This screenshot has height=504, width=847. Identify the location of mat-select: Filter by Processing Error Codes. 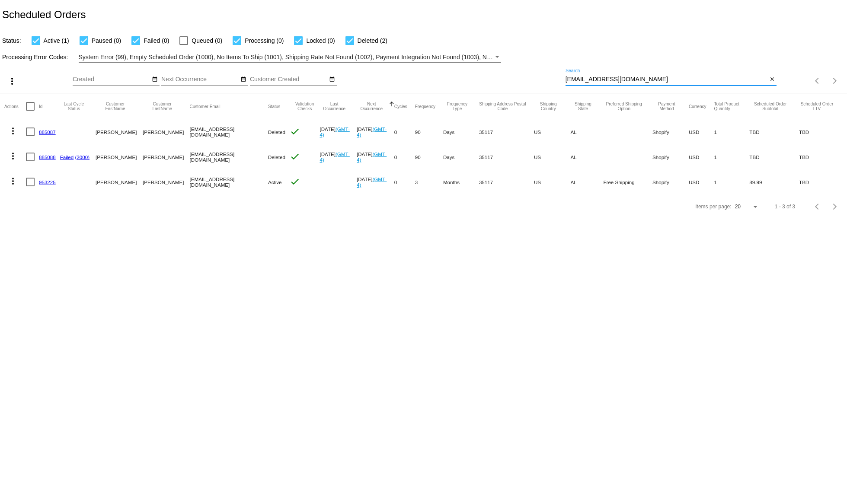
(290, 57).